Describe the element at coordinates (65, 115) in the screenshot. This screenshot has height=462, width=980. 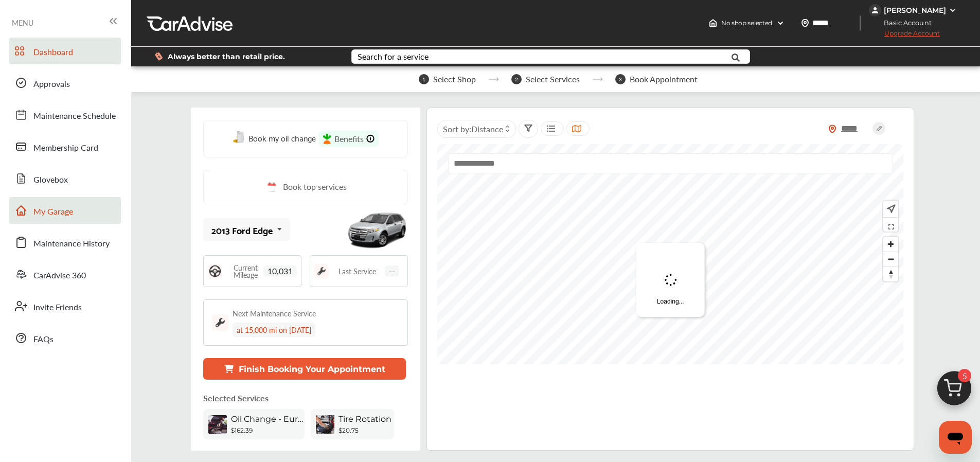
I see `a: Maintenance Schedule` at that location.